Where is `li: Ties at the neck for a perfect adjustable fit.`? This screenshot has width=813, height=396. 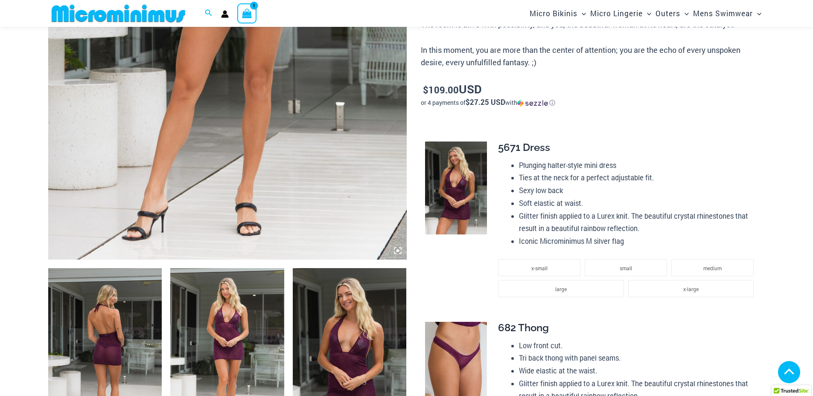 li: Ties at the neck for a perfect adjustable fit. is located at coordinates (638, 178).